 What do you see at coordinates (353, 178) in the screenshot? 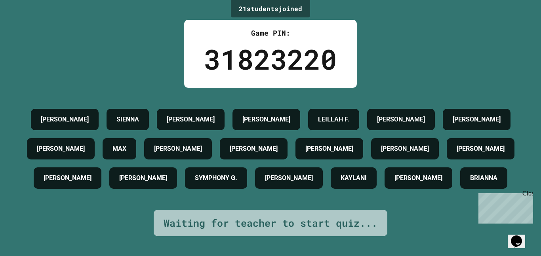
I see `h4: KAYLANI` at bounding box center [353, 178].